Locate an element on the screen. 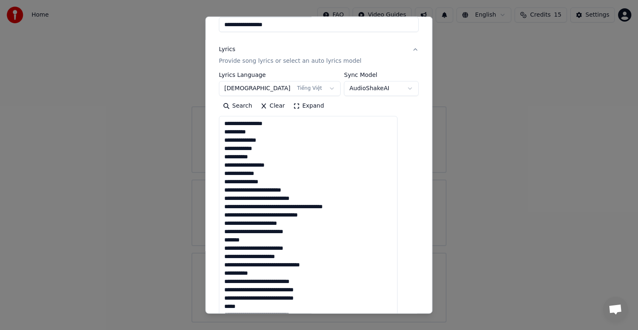 The height and width of the screenshot is (330, 638). button: LyricsProvide song lyrics or select an auto lyrics model is located at coordinates (319, 55).